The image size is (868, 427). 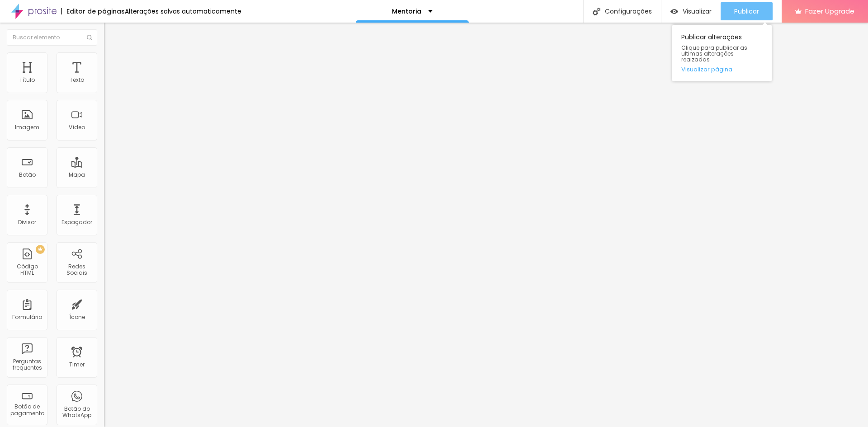 What do you see at coordinates (27, 410) in the screenshot?
I see `div: Botão de pagamento` at bounding box center [27, 410].